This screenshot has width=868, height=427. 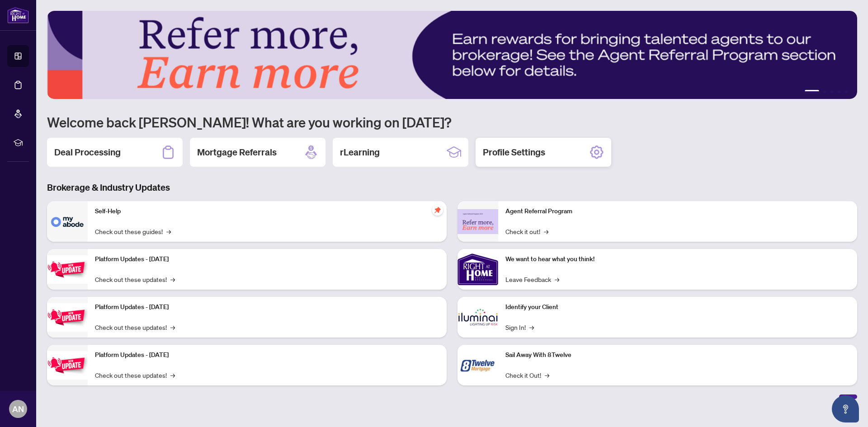 I want to click on img: Sail Away With 8Twelve, so click(x=477, y=365).